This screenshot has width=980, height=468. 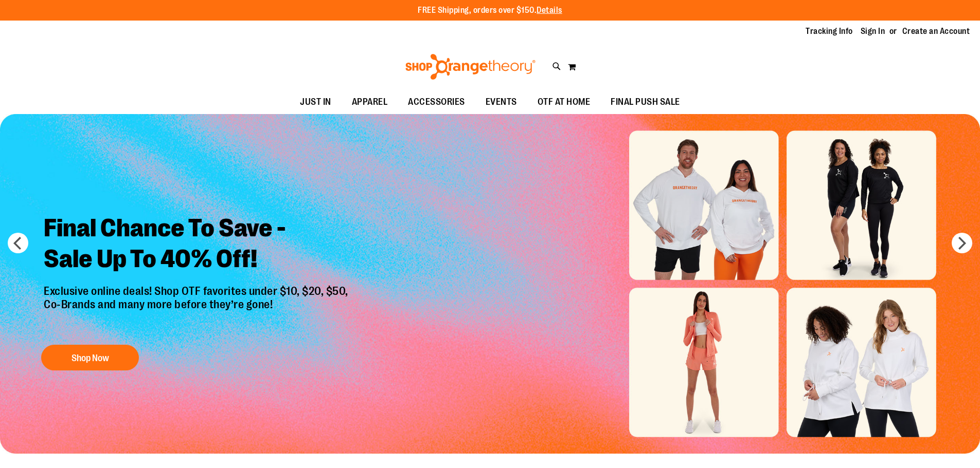 What do you see at coordinates (962, 243) in the screenshot?
I see `button: next` at bounding box center [962, 243].